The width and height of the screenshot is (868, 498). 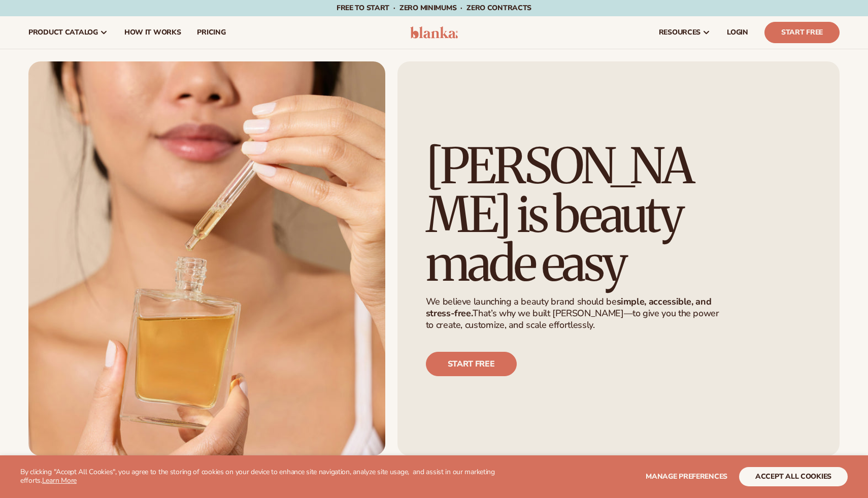 What do you see at coordinates (434, 32) in the screenshot?
I see `img: logo` at bounding box center [434, 32].